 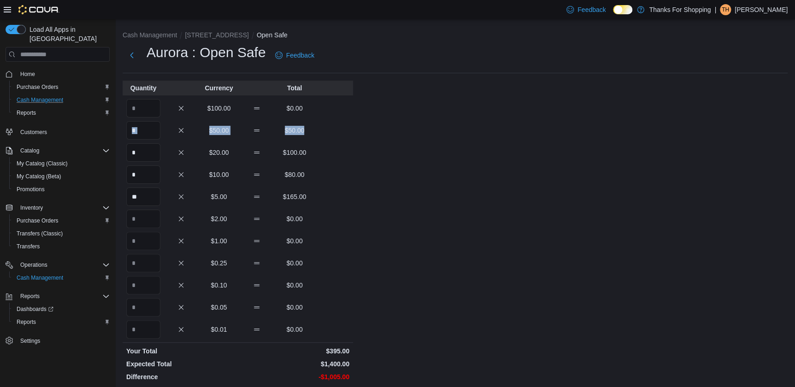 What do you see at coordinates (181, 377) in the screenshot?
I see `p: Difference` at bounding box center [181, 377].